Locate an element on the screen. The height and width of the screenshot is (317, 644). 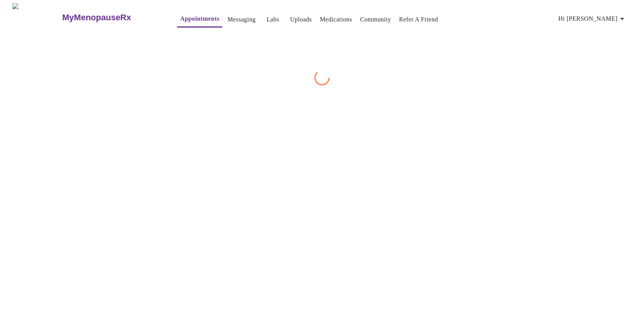
a: Appointments is located at coordinates (200, 19).